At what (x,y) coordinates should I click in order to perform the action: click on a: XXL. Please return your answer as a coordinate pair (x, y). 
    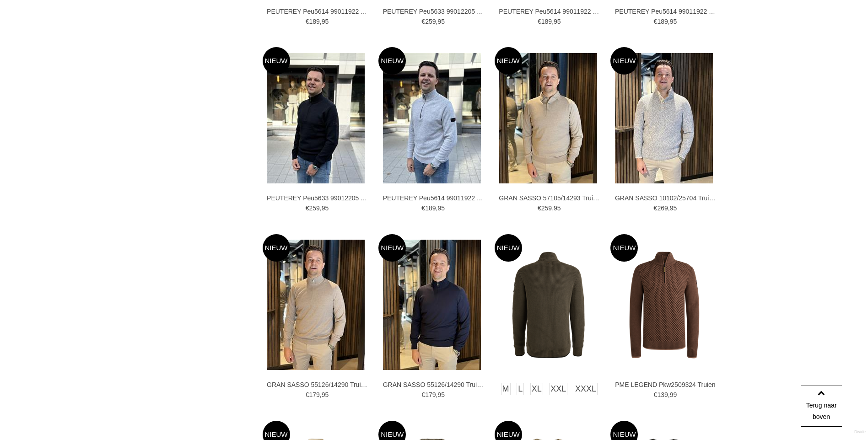
    Looking at the image, I should click on (558, 389).